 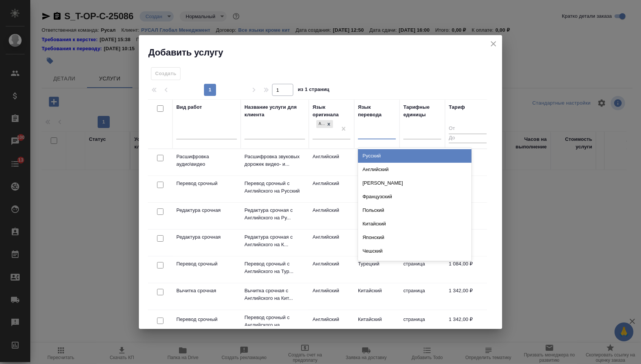 I want to click on div: Китайский, so click(x=415, y=224).